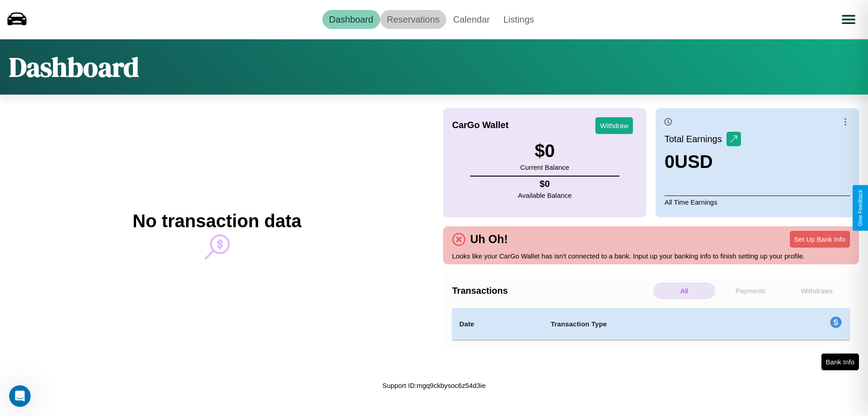  I want to click on p: Total Earnings, so click(696, 139).